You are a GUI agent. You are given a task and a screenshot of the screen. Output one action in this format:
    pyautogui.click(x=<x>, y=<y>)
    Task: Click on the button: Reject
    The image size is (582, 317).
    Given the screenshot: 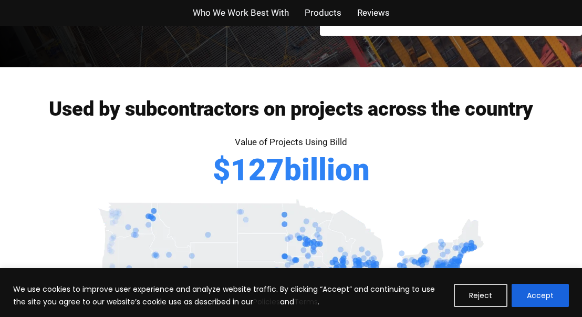 What is the action you would take?
    pyautogui.click(x=480, y=295)
    